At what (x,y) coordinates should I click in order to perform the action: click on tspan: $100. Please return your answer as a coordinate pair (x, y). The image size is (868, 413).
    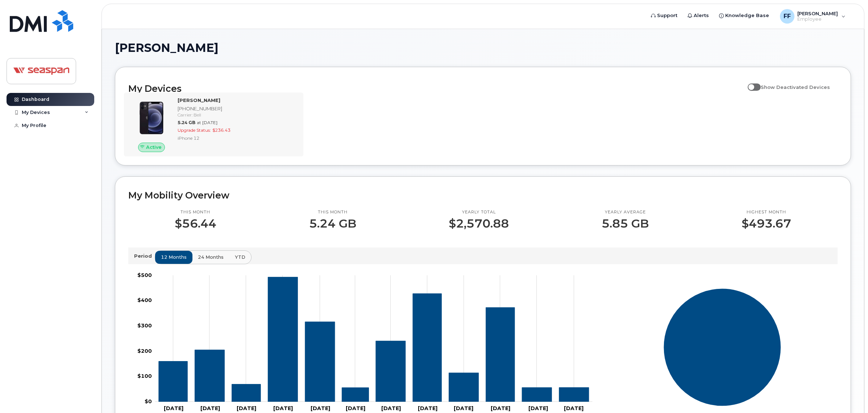
    Looking at the image, I should click on (145, 376).